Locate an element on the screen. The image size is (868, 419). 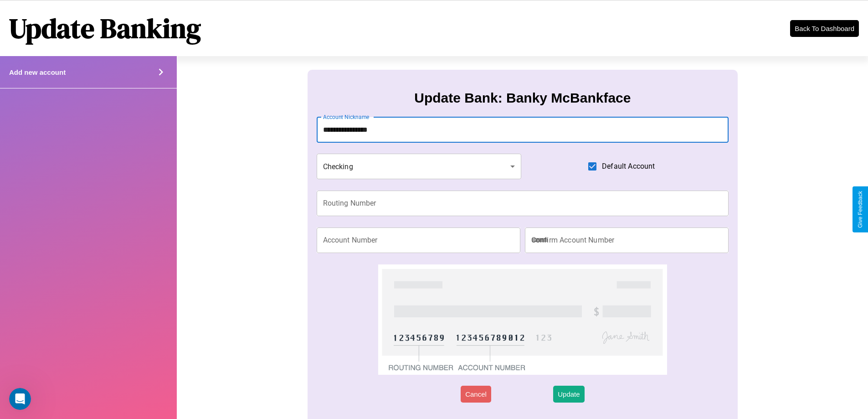
h4: Add new account is located at coordinates (38, 72).